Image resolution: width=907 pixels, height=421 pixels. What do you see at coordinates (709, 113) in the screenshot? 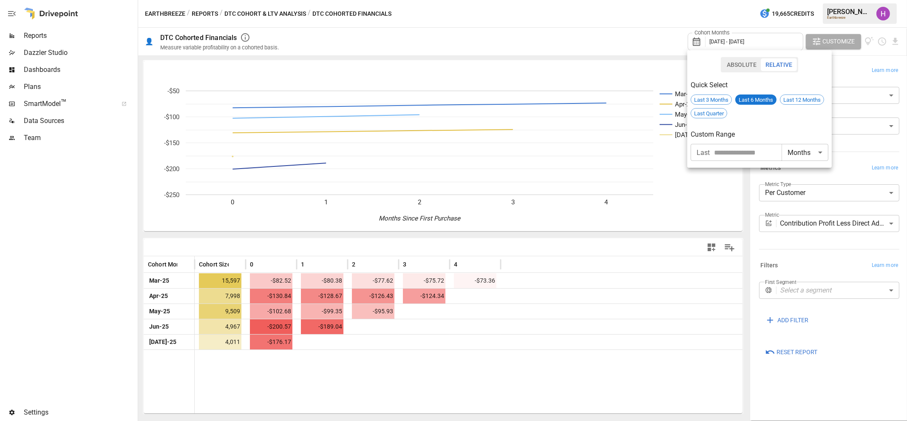
I see `div: Last Quarter` at bounding box center [709, 113].